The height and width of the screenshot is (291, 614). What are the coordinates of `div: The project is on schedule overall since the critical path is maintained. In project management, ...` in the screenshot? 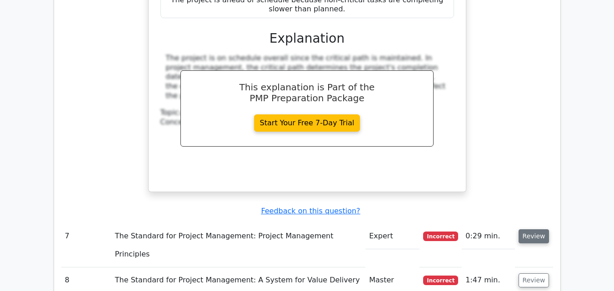 It's located at (307, 77).